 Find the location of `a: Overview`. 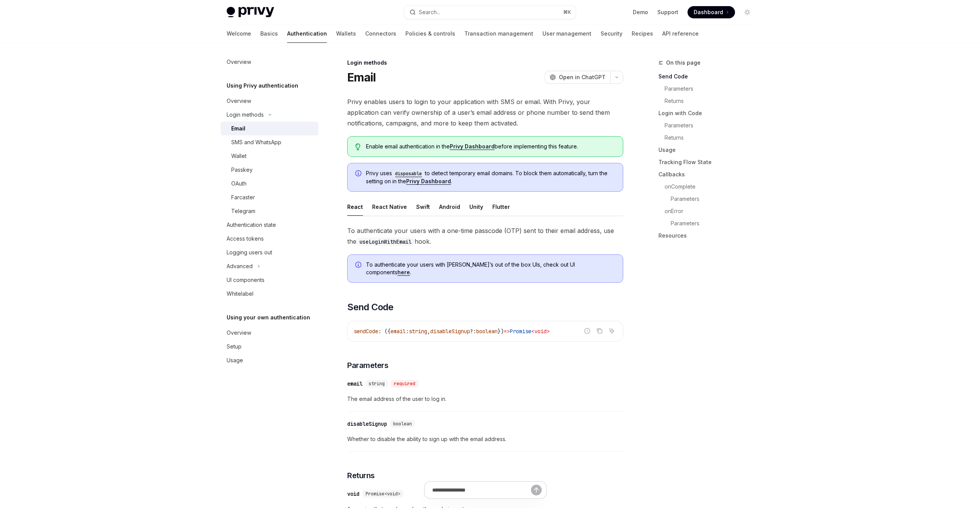

a: Overview is located at coordinates (269, 62).